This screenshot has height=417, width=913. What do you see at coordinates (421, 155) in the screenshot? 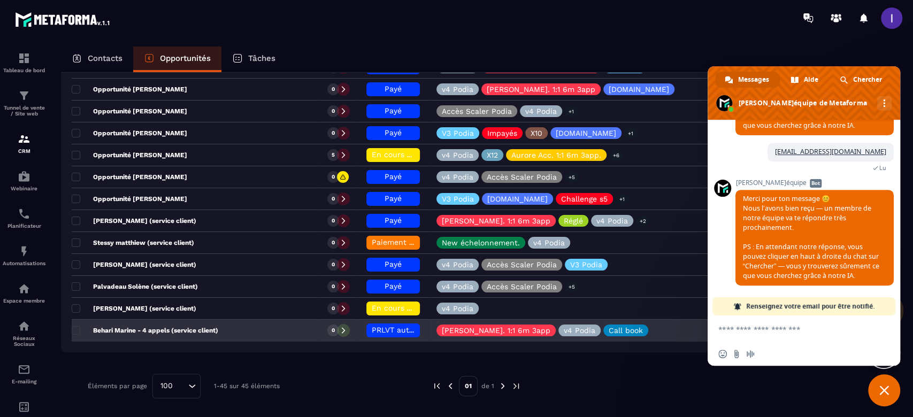
I see `span: En cours de régularisation` at bounding box center [421, 155].